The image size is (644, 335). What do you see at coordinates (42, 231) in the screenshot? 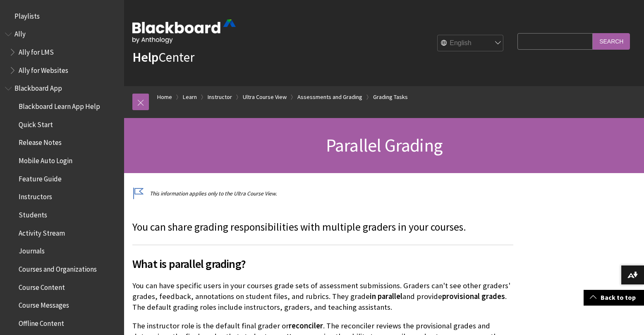
I see `span: Activity Stream` at bounding box center [42, 231].